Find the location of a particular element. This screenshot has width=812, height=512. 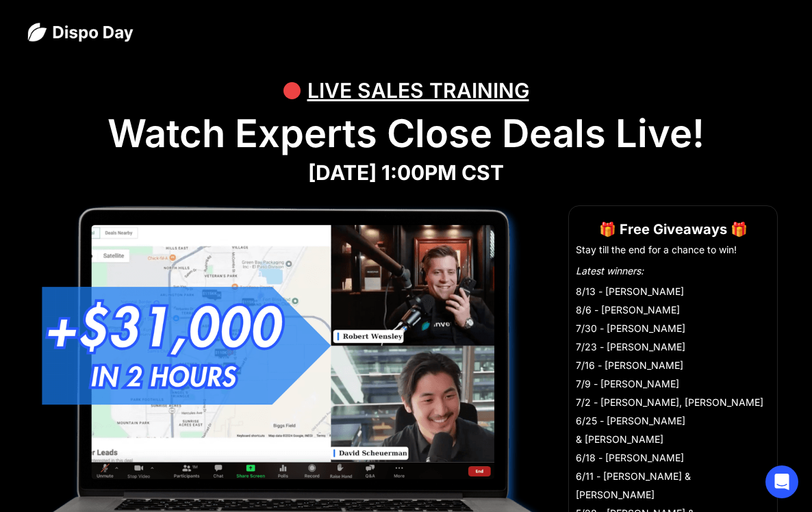

div: Open Intercom Messenger is located at coordinates (781, 481).